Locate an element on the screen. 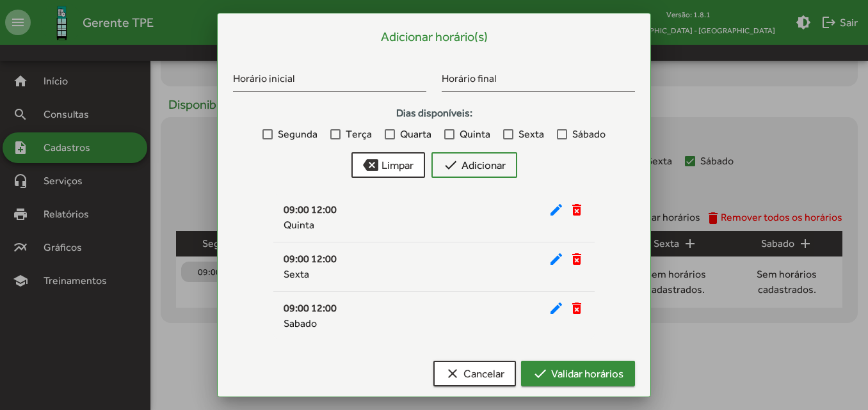  h5: Adicionar horário(s) is located at coordinates (434, 36).